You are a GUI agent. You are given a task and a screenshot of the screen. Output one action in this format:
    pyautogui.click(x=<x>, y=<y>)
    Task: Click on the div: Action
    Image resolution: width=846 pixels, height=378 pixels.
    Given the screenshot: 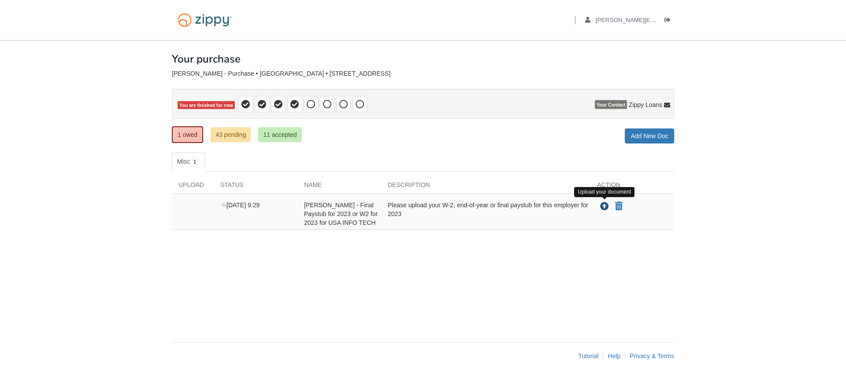 What is the action you would take?
    pyautogui.click(x=632, y=187)
    